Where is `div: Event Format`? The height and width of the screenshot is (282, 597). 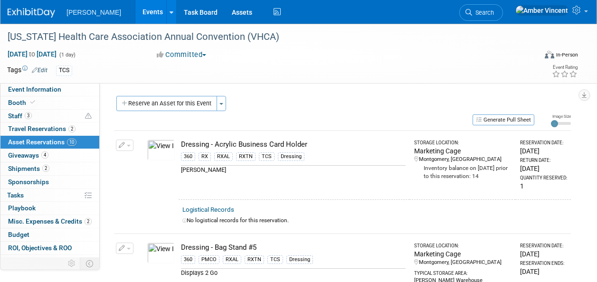 div: Event Format is located at coordinates (536, 57).